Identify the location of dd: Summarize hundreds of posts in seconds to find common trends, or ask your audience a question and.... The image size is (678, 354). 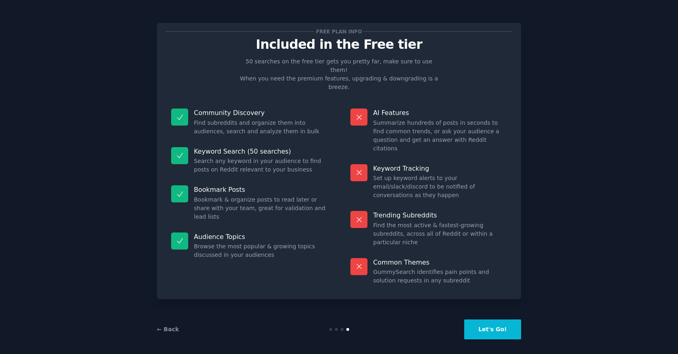
(440, 136).